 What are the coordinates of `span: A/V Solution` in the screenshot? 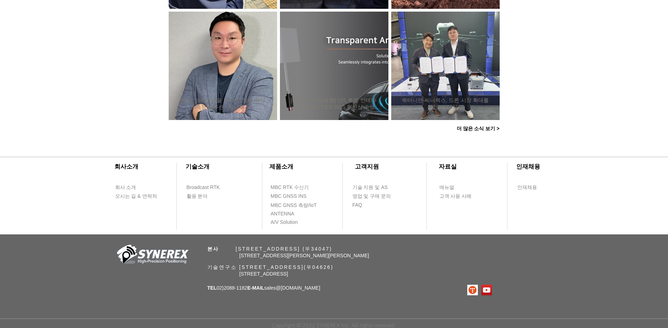 It's located at (284, 223).